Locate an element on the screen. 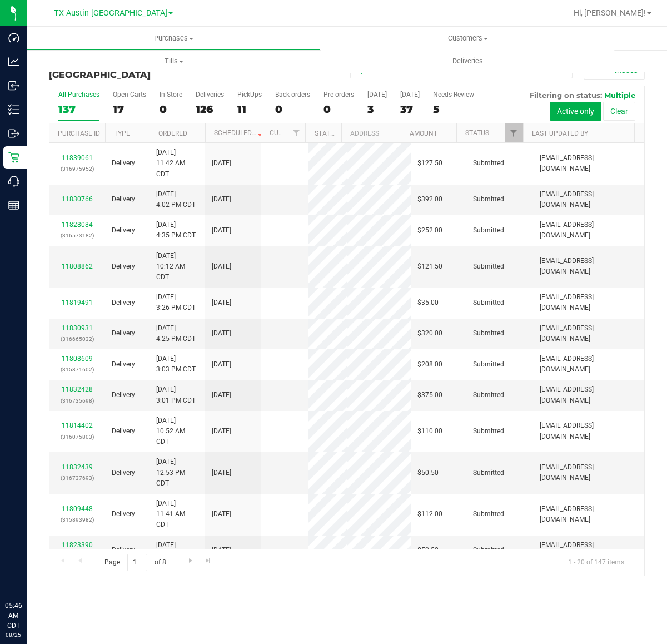 The width and height of the screenshot is (667, 644). div: 37 is located at coordinates (410, 109).